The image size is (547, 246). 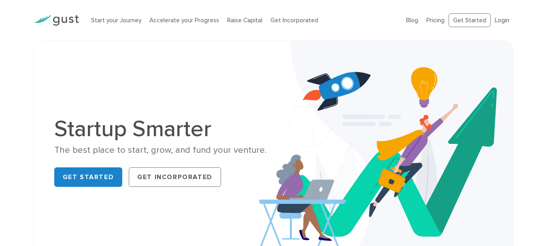 I want to click on h1: Startup Smarter, so click(x=161, y=129).